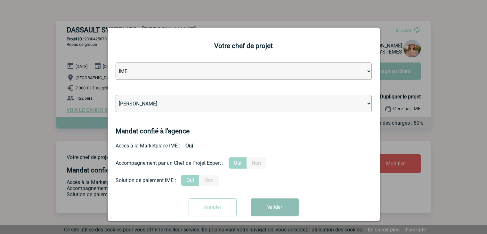 Image resolution: width=487 pixels, height=234 pixels. What do you see at coordinates (244, 46) in the screenshot?
I see `h2: Votre chef de projet` at bounding box center [244, 46].